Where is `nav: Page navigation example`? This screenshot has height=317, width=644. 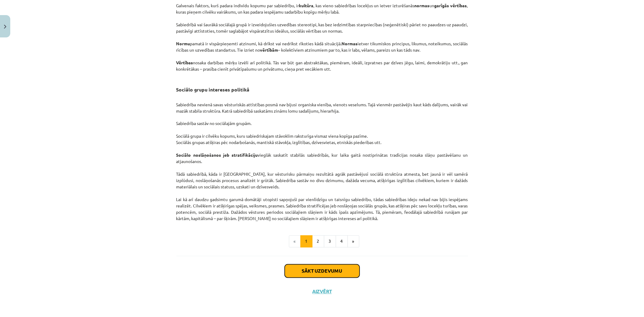
nav: Page navigation example is located at coordinates (322, 242).